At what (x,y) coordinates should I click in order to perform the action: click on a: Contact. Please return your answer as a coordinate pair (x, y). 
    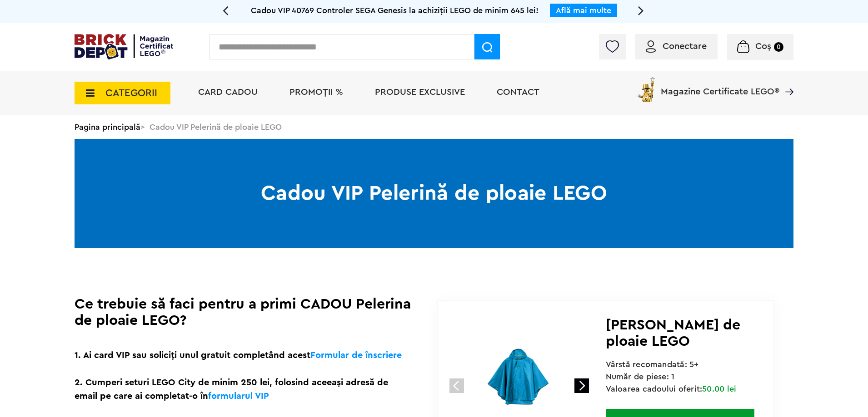
    Looking at the image, I should click on (518, 92).